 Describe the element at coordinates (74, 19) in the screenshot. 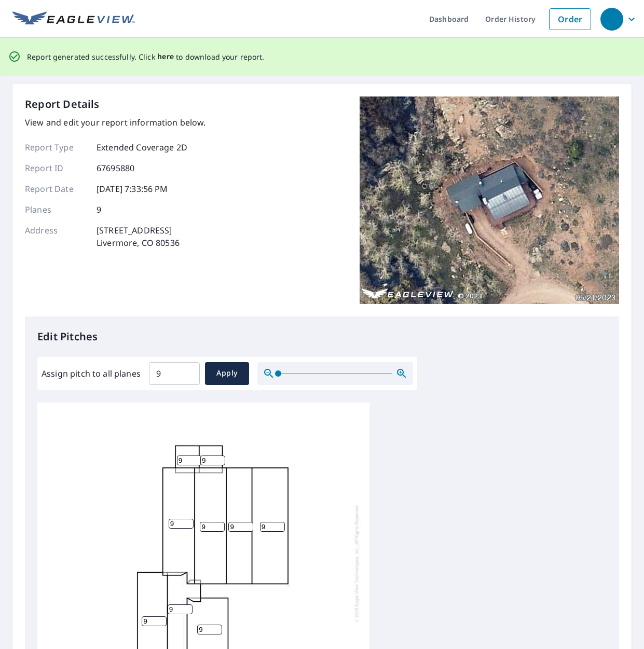

I see `img: EV Logo` at that location.